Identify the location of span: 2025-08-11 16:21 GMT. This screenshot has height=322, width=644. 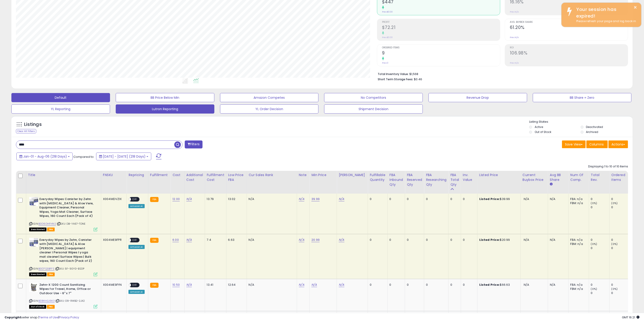
(631, 317).